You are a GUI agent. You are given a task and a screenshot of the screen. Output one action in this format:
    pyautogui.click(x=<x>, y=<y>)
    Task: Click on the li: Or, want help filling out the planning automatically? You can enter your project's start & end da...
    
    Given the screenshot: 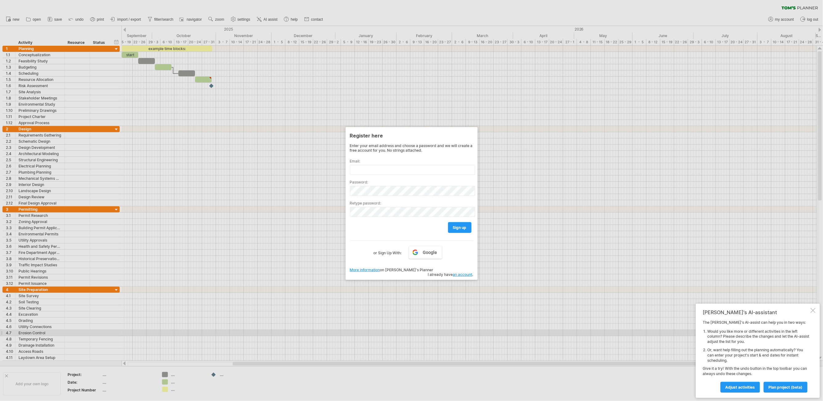 What is the action you would take?
    pyautogui.click(x=759, y=355)
    